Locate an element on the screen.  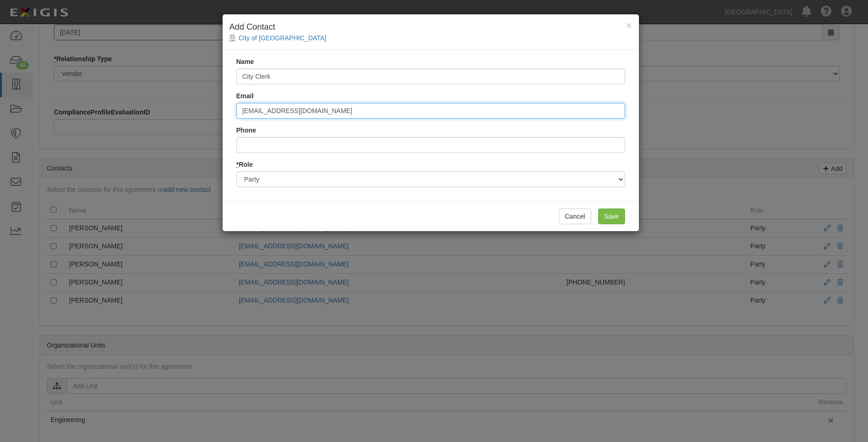
h4: Add Contact is located at coordinates (431, 27).